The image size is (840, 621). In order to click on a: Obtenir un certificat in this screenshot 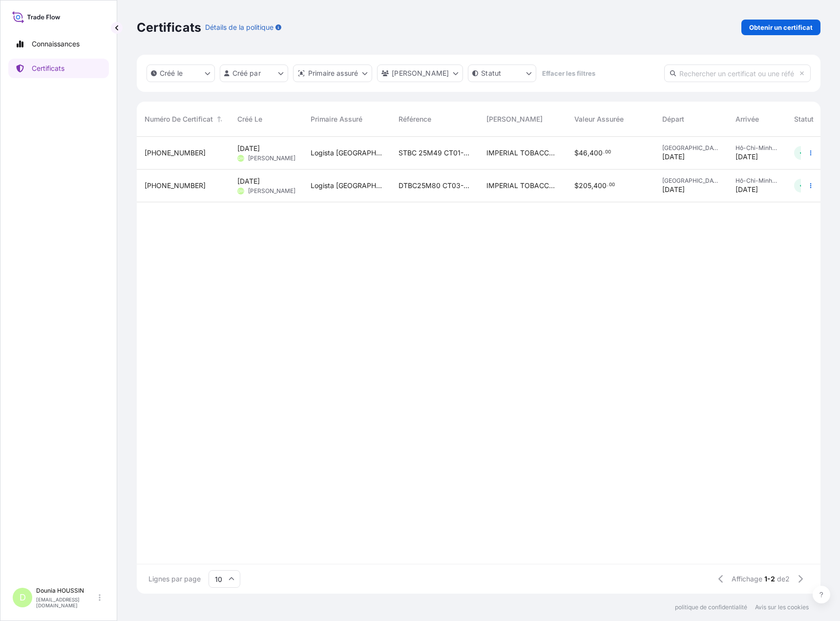, I will do `click(781, 27)`.